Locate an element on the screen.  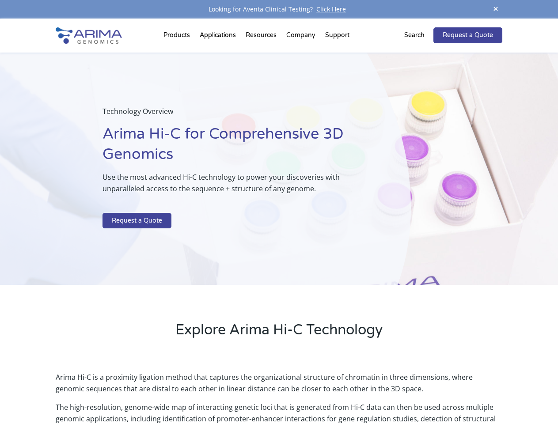
p: Use the most advanced Hi-C technology to power your discoveries with unparalleled access to the s... is located at coordinates (234, 186).